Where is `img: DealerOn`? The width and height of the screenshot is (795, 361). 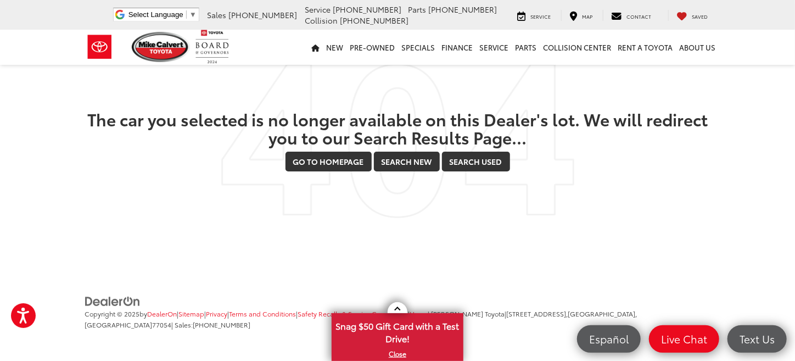 img: DealerOn is located at coordinates (113, 301).